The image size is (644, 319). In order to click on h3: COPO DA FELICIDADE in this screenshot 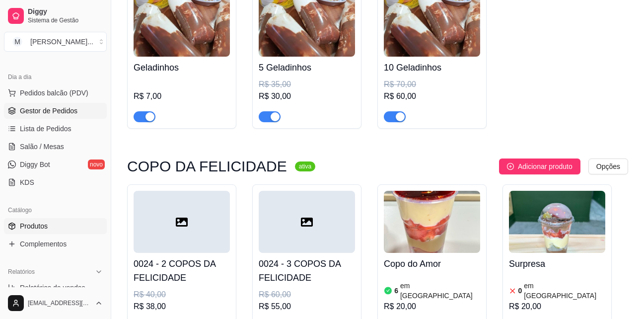, I will do `click(207, 166)`.